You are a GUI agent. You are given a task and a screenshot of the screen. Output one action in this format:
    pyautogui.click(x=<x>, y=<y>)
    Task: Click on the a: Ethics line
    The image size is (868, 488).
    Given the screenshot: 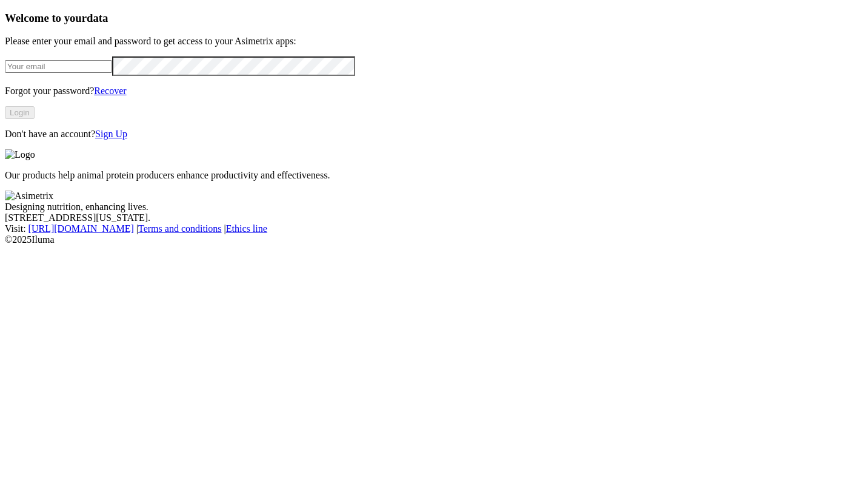 What is the action you would take?
    pyautogui.click(x=247, y=228)
    